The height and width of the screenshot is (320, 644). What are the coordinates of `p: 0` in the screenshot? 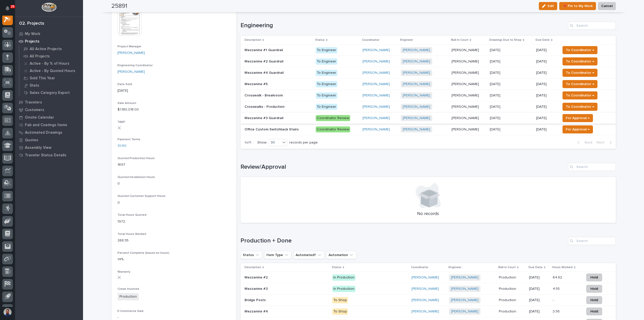 It's located at (174, 183).